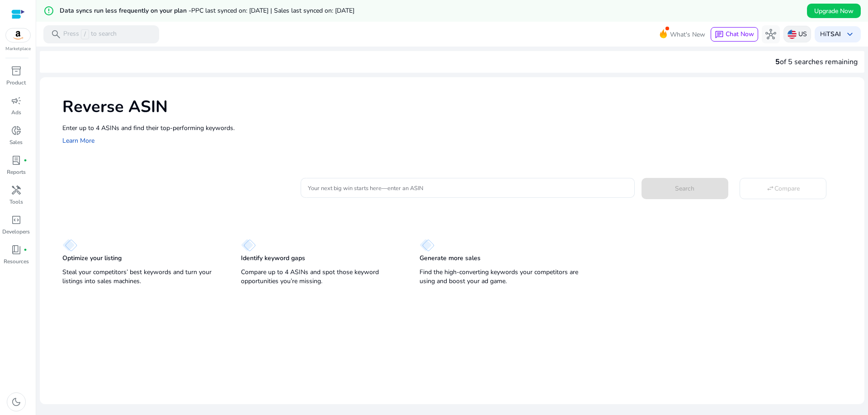 This screenshot has width=868, height=415. I want to click on span: book_4, so click(17, 249).